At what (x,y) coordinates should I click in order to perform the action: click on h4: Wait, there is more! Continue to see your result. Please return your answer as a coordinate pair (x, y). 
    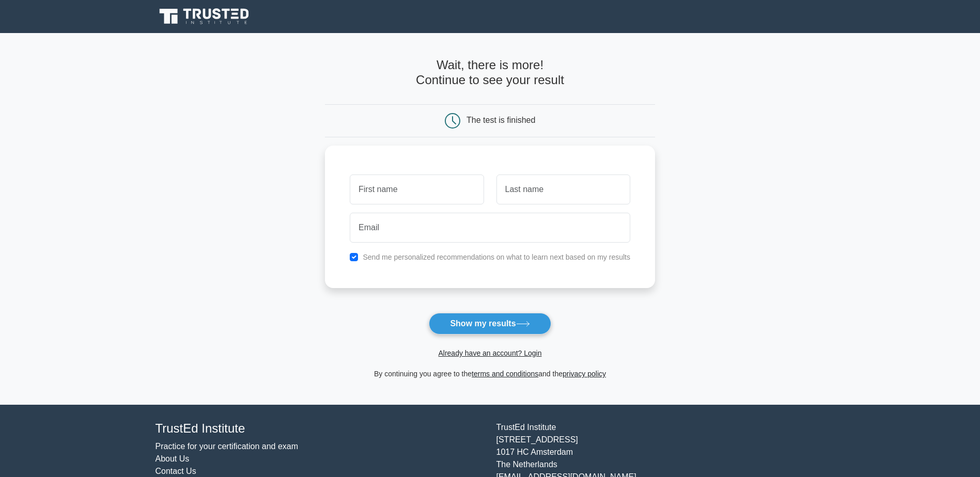
    Looking at the image, I should click on (490, 73).